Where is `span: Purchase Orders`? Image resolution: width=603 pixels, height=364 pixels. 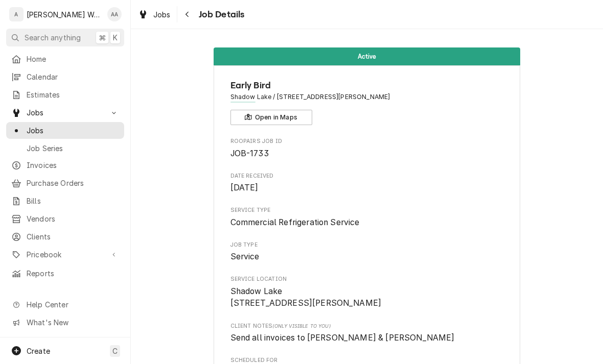
span: Purchase Orders is located at coordinates (73, 183).